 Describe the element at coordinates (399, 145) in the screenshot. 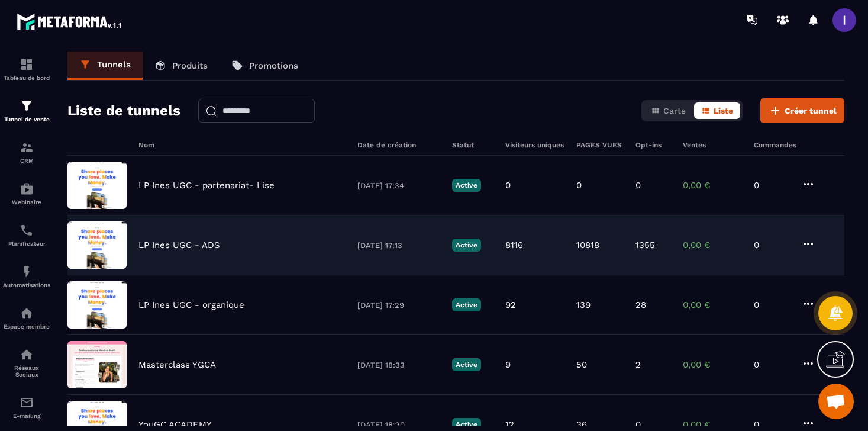

I see `h6: Date de création` at that location.